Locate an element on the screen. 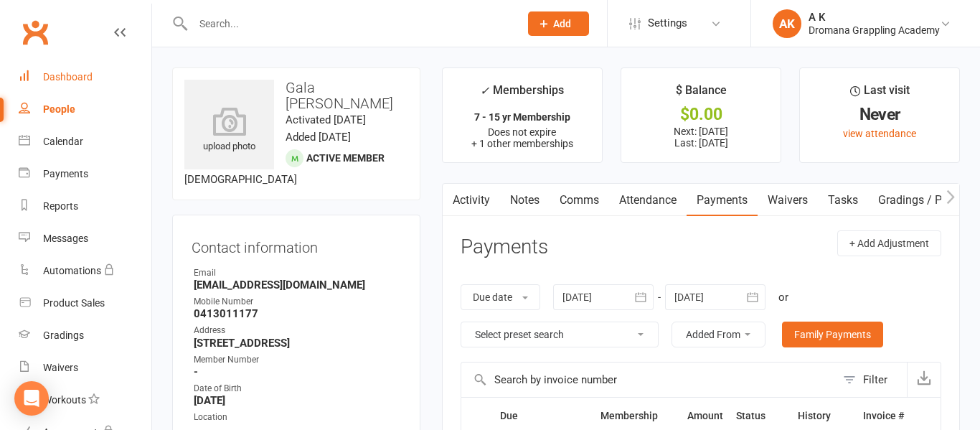  div: AK is located at coordinates (787, 24).